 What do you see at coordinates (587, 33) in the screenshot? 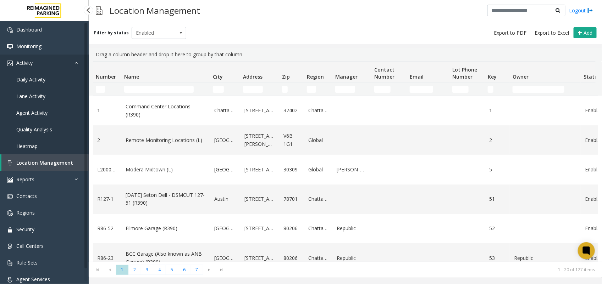
I see `span: Add` at bounding box center [587, 33].